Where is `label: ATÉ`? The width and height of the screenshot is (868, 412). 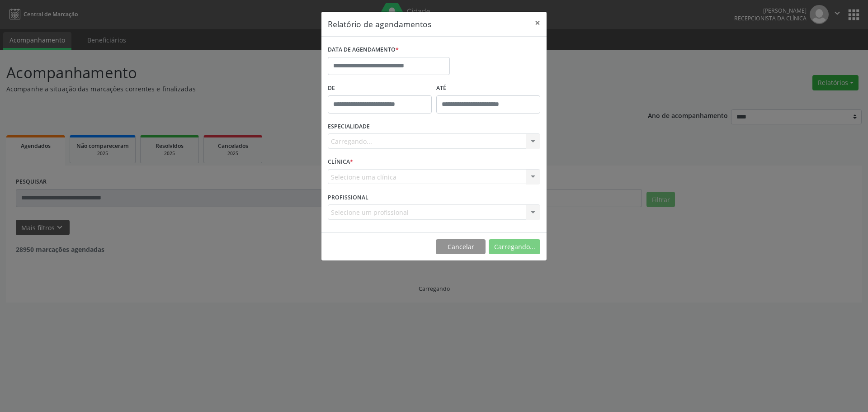
label: ATÉ is located at coordinates (488, 89).